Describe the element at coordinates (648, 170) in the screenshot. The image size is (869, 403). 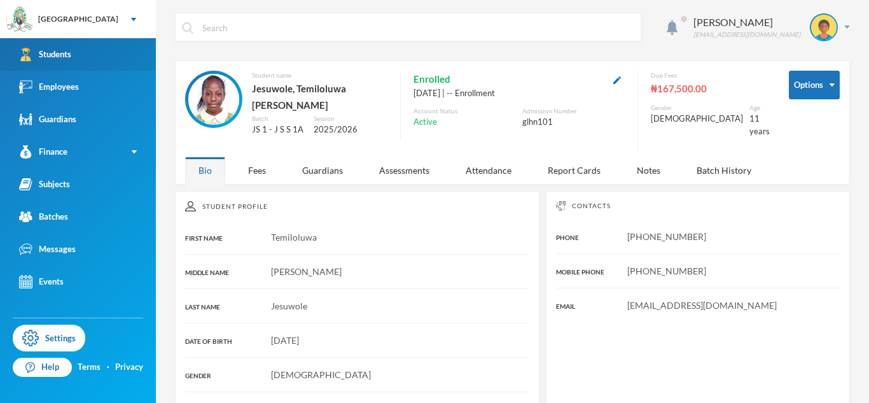
I see `div: Notes` at that location.